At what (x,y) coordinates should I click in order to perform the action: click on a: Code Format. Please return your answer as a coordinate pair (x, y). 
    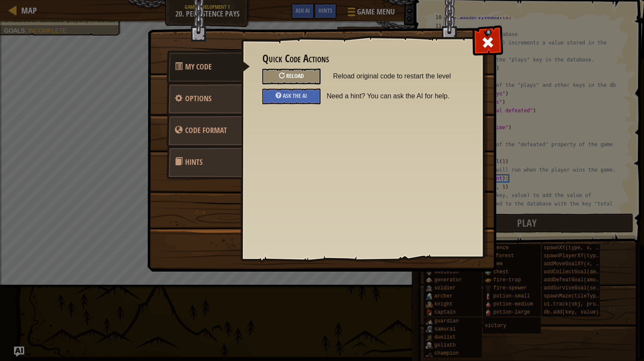
    Looking at the image, I should click on (204, 131).